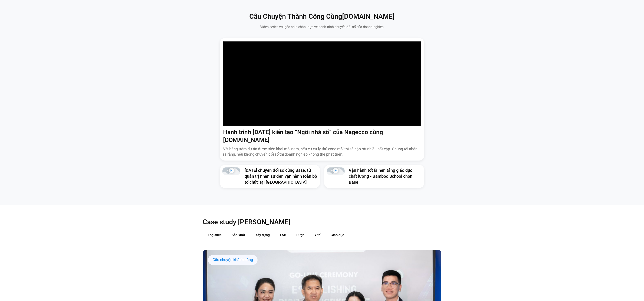 Image resolution: width=644 pixels, height=301 pixels. Describe the element at coordinates (233, 260) in the screenshot. I see `div: Câu chuyện khách hàng` at that location.